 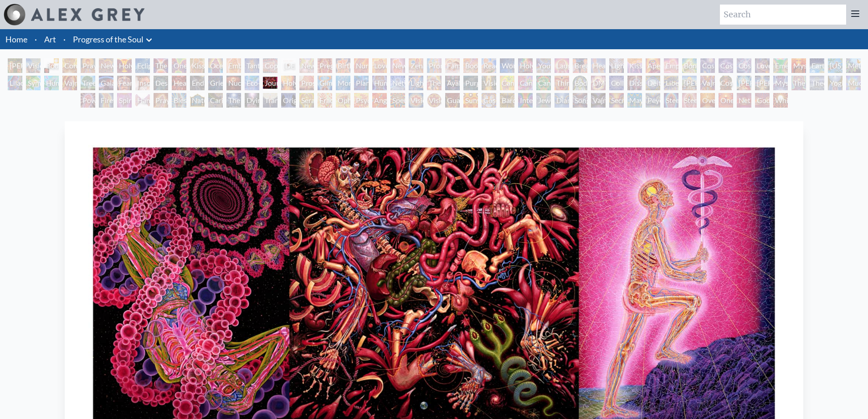 I want to click on div: Ophanic Eyelash, so click(x=343, y=100).